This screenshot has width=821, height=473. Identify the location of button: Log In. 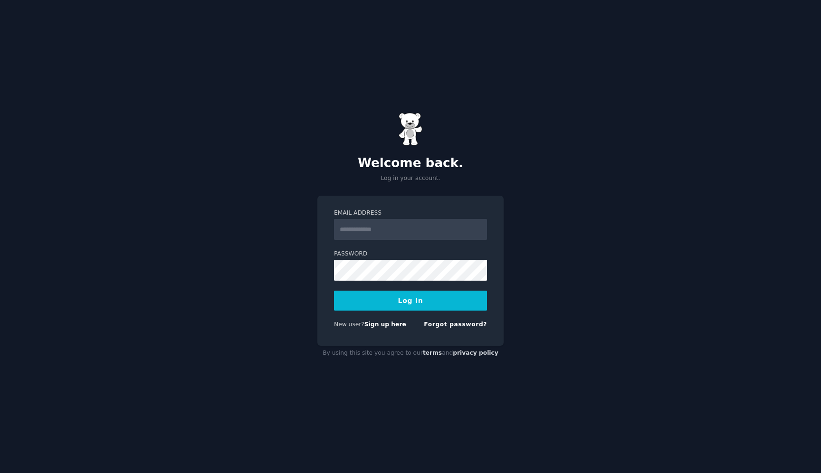
(411, 301).